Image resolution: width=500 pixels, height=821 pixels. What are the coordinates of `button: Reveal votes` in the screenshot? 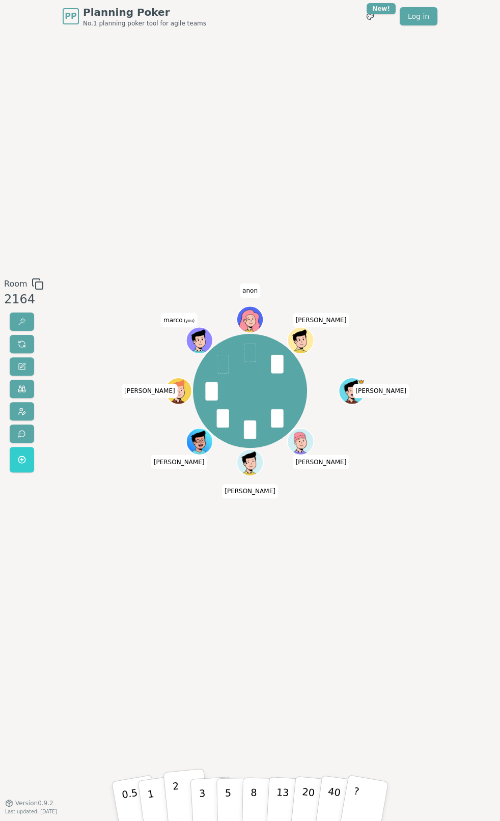 It's located at (22, 322).